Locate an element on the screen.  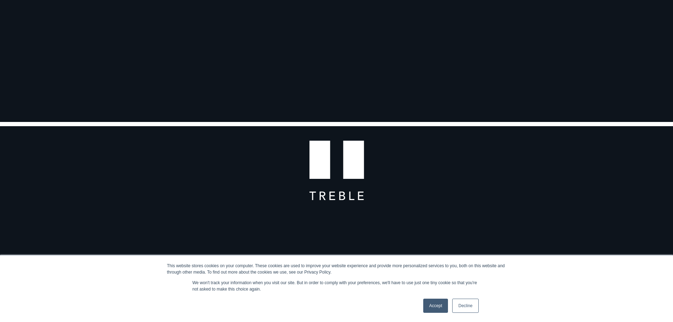
img: T is located at coordinates (336, 161).